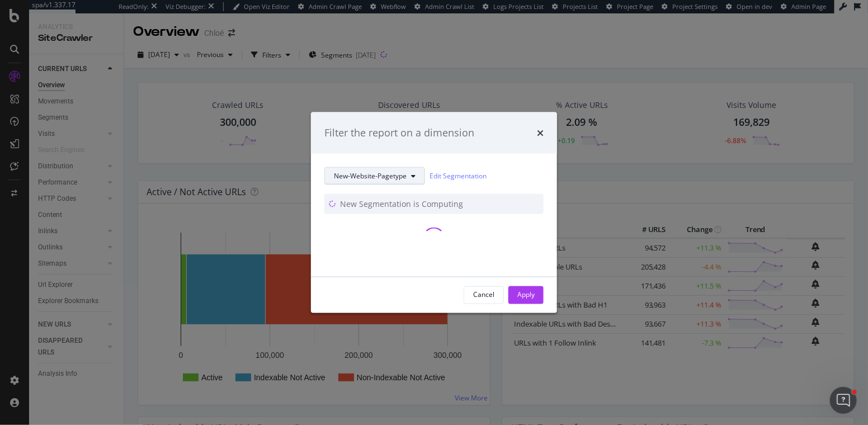  I want to click on span: New-Website-Pagetype, so click(370, 176).